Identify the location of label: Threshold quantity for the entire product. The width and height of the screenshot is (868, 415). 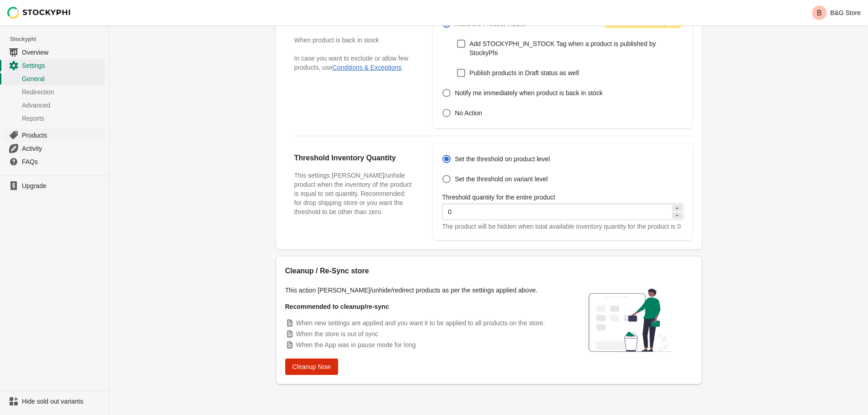
(499, 197).